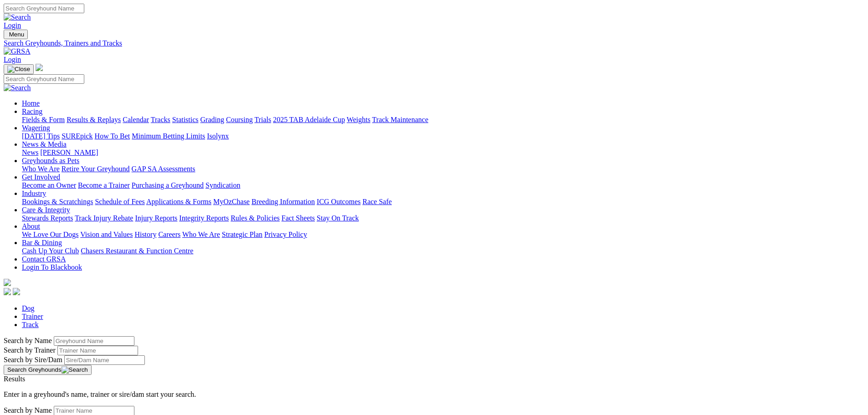 Image resolution: width=868 pixels, height=415 pixels. Describe the element at coordinates (145, 234) in the screenshot. I see `a: History` at that location.